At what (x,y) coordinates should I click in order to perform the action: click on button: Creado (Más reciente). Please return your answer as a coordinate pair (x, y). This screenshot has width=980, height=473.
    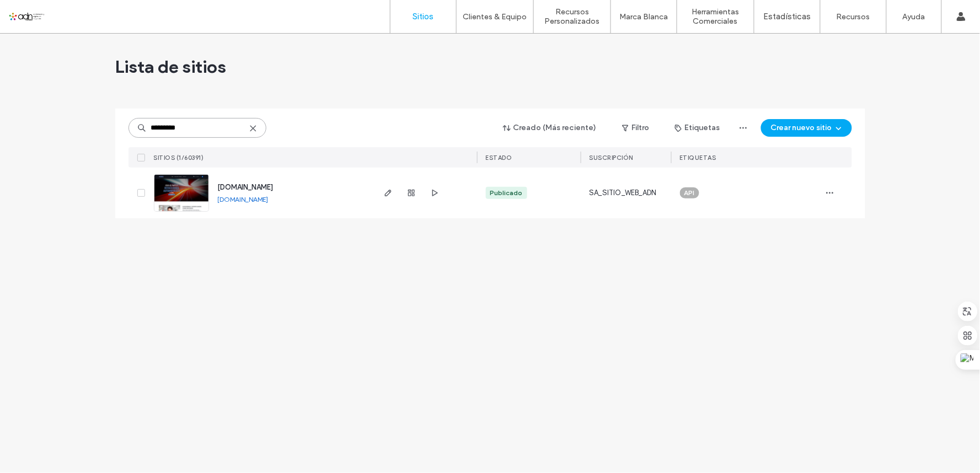
    Looking at the image, I should click on (550, 128).